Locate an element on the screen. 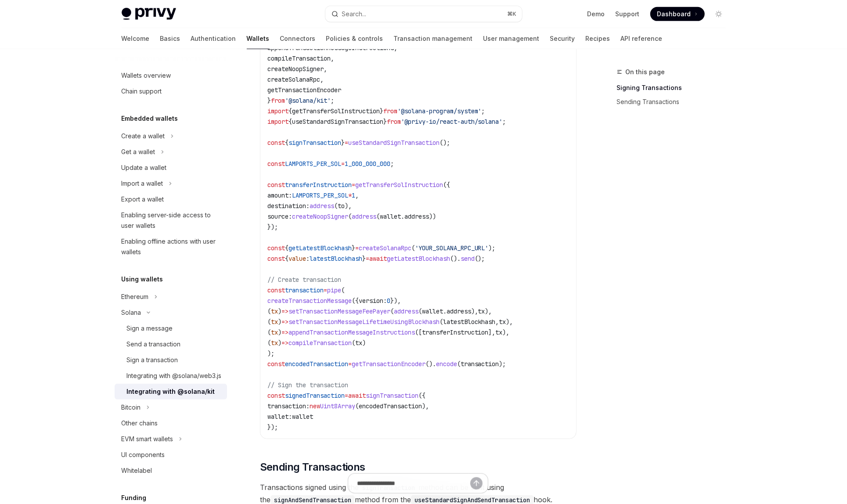  span: createNoopSigner is located at coordinates (320, 217).